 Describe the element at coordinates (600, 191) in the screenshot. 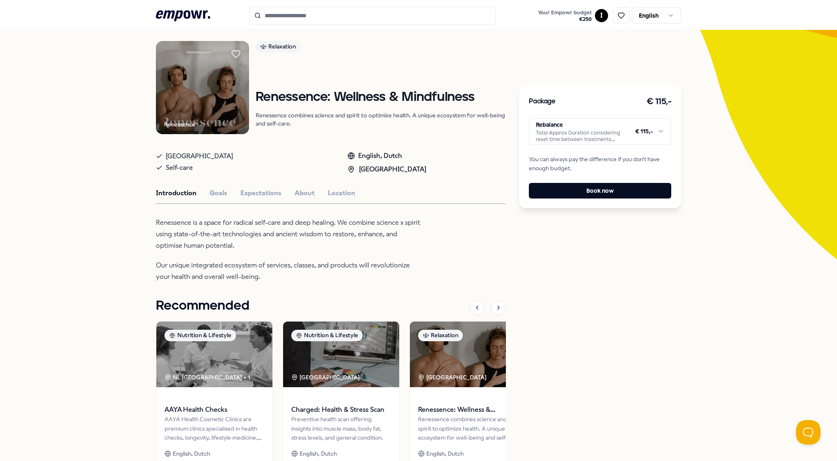

I see `button: Book now` at that location.